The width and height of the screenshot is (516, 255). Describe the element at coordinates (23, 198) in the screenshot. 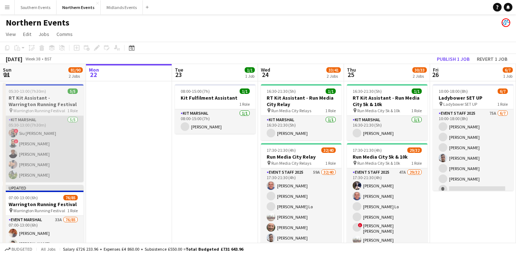

I see `span: 07:00-13:00 (6h)` at that location.